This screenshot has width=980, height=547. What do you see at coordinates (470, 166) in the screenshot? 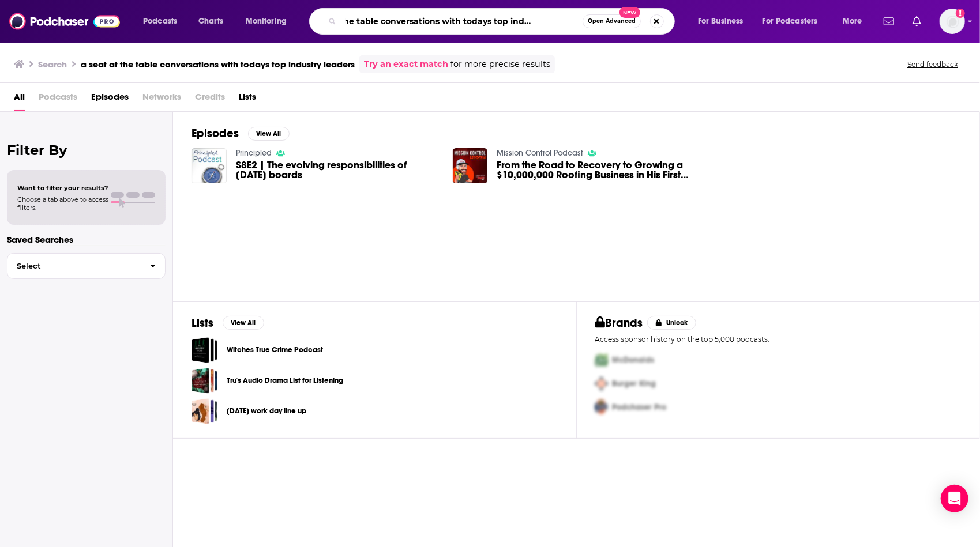
I see `img: From the Road to Recovery to Growing a $10,000,000 Roofing Business in His First Three Years of B...` at bounding box center [470, 166].